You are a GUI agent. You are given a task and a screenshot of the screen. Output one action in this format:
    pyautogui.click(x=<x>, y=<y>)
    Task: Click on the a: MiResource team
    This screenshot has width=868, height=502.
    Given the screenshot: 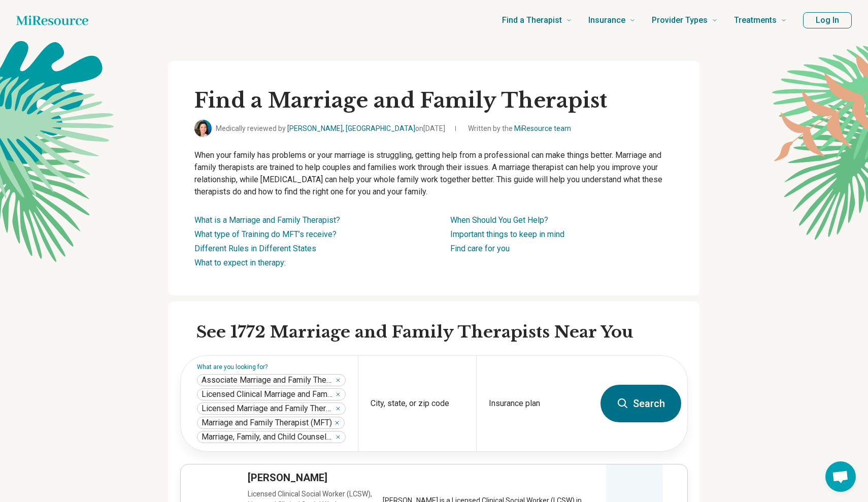 What is the action you would take?
    pyautogui.click(x=543, y=128)
    